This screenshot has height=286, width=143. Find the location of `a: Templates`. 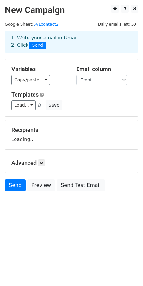

a: Templates is located at coordinates (25, 95).